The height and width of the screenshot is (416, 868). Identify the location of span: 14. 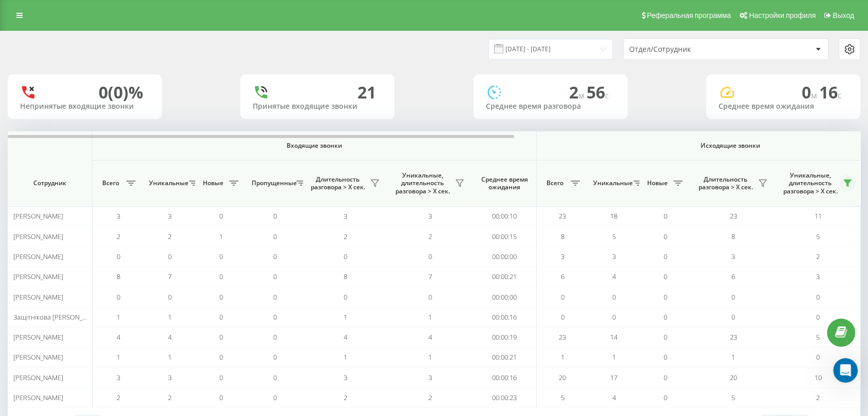
(614, 338).